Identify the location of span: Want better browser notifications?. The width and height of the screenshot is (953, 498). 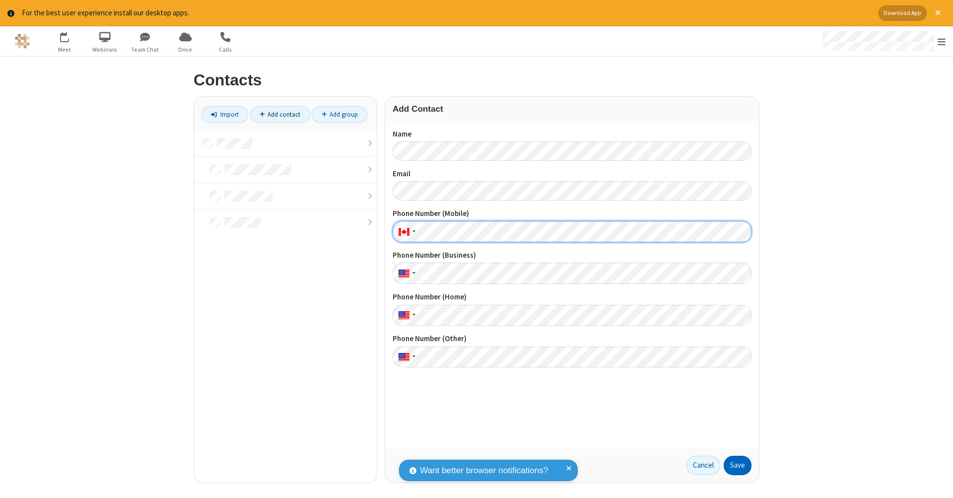
(484, 471).